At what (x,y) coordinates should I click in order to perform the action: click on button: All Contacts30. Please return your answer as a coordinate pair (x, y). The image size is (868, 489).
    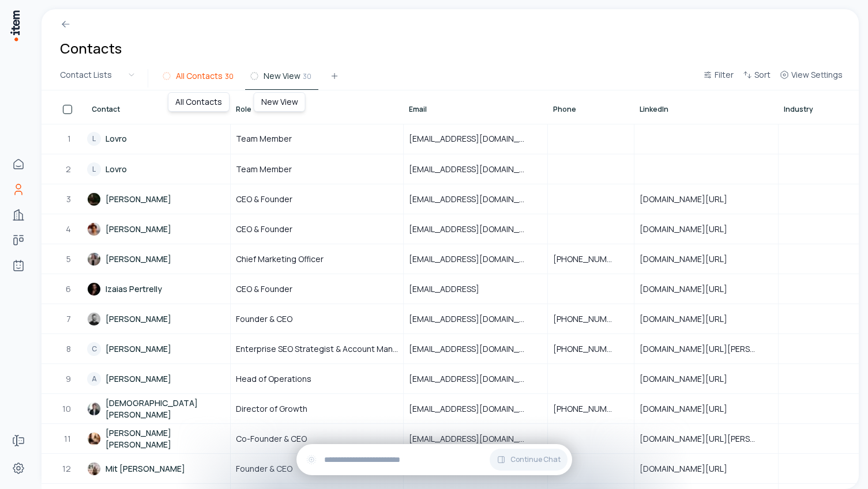
    Looking at the image, I should click on (199, 80).